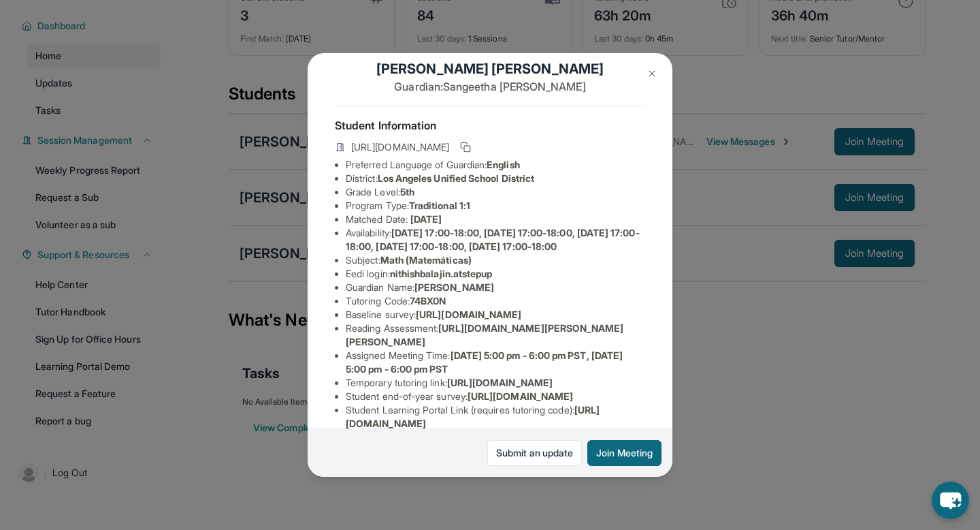 Image resolution: width=980 pixels, height=530 pixels. I want to click on button: Join Meeting, so click(624, 453).